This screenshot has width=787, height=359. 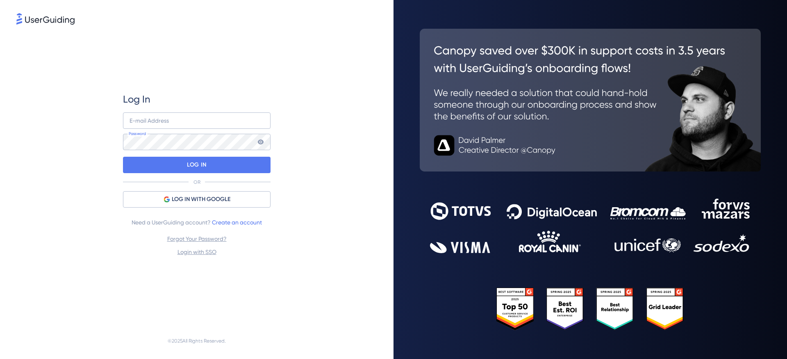 What do you see at coordinates (590, 309) in the screenshot?
I see `img: 25303e33045975176eb484905ab012ff.svg` at bounding box center [590, 309].